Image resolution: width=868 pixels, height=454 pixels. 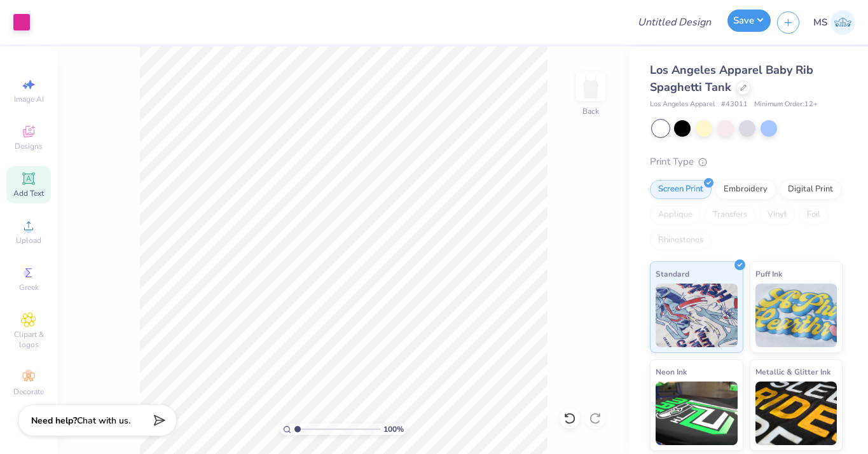 What do you see at coordinates (680, 241) in the screenshot?
I see `div: Rhinestones` at bounding box center [680, 241].